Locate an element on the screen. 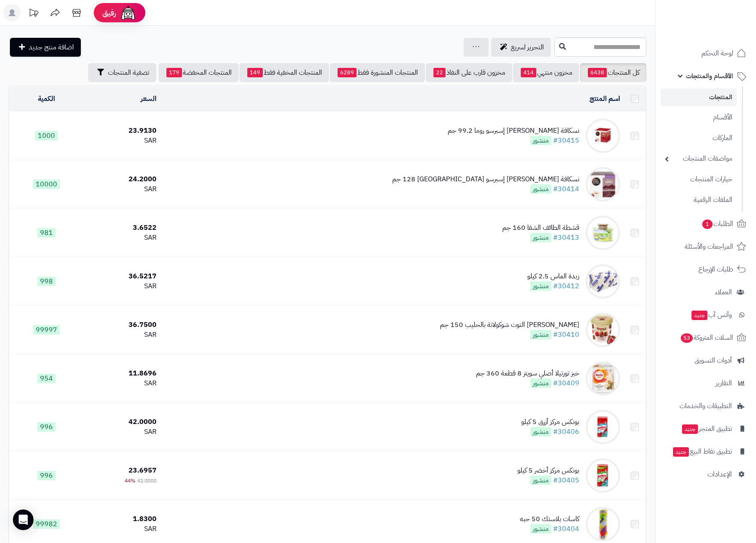 Image resolution: width=756 pixels, height=543 pixels. span: 99982 is located at coordinates (46, 524).